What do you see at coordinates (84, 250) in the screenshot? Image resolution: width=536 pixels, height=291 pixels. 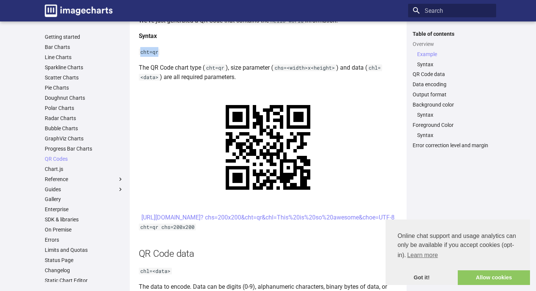 I see `a: Limits and Quotas` at bounding box center [84, 250].